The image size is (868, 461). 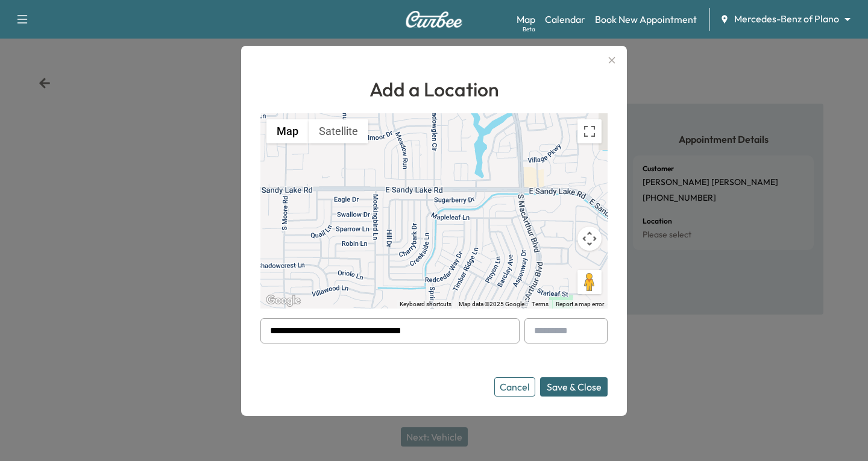 I want to click on h1: Add a Location, so click(x=434, y=89).